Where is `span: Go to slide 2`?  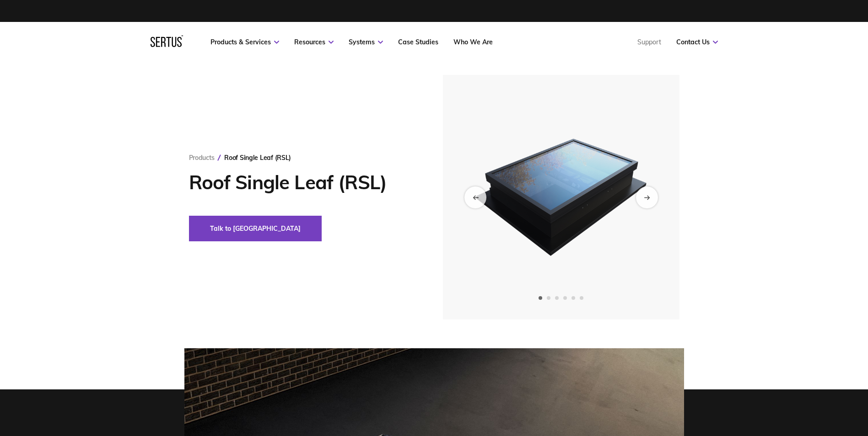 span: Go to slide 2 is located at coordinates (549, 298).